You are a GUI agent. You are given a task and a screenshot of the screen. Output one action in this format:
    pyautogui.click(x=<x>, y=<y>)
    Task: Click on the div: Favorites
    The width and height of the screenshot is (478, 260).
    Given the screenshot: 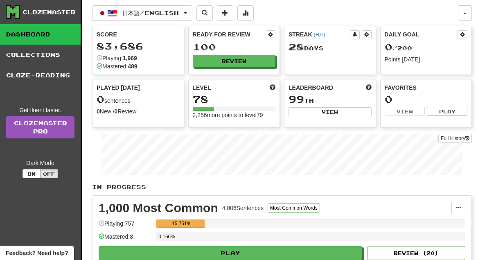 What is the action you would take?
    pyautogui.click(x=426, y=88)
    